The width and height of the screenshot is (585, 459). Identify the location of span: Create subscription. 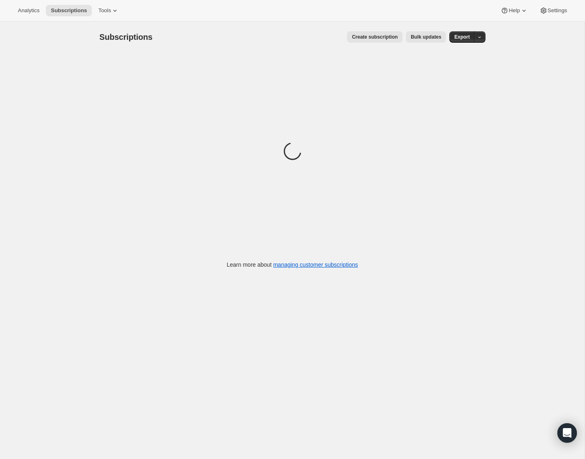
(375, 37).